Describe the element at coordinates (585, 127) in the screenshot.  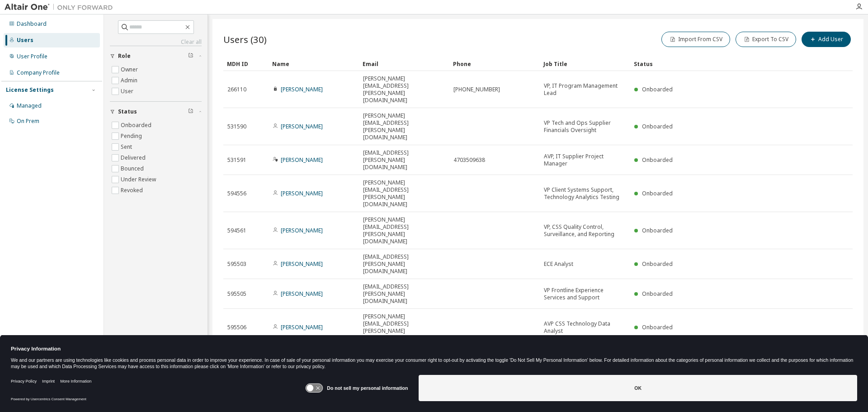
I see `span: VP Tech and Ops Supplier Financials Oversight` at that location.